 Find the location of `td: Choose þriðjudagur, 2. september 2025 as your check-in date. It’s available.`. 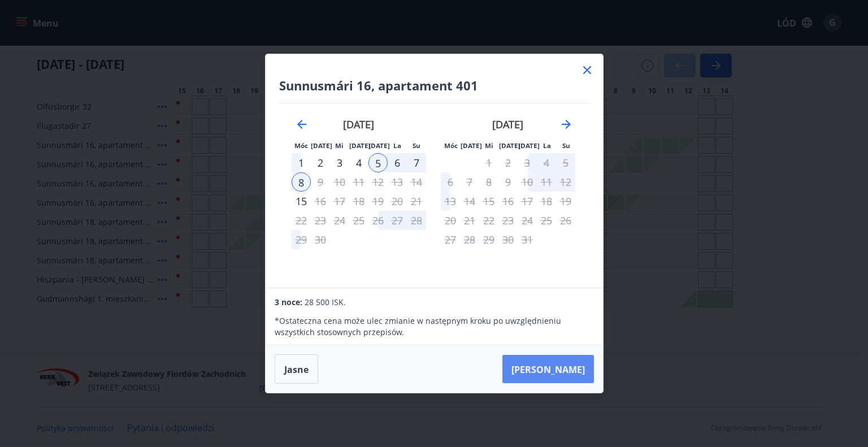

td: Choose þriðjudagur, 2. september 2025 as your check-in date. It’s available. is located at coordinates (320, 163).